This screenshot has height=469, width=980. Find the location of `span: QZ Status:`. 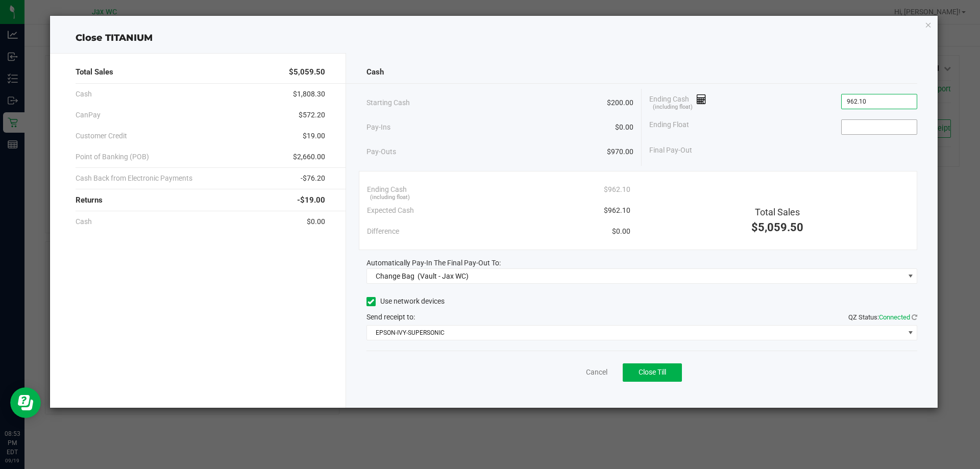

span: QZ Status: is located at coordinates (882, 317).